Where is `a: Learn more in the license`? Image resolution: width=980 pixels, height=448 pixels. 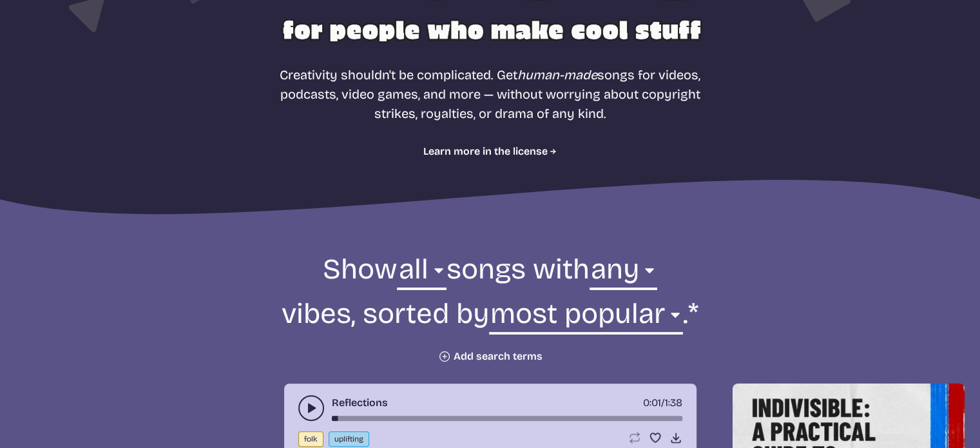 a: Learn more in the license is located at coordinates (490, 151).